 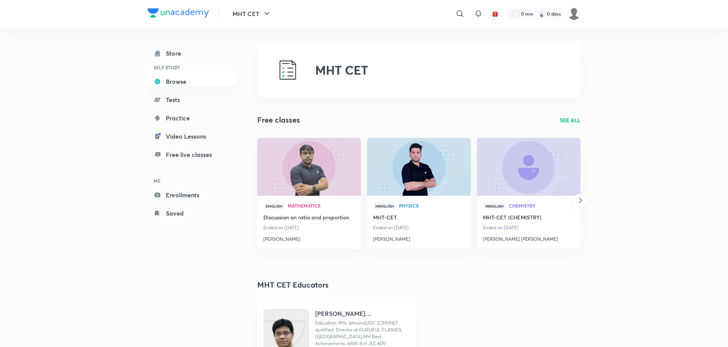 I want to click on a: Chemistry, so click(x=541, y=206).